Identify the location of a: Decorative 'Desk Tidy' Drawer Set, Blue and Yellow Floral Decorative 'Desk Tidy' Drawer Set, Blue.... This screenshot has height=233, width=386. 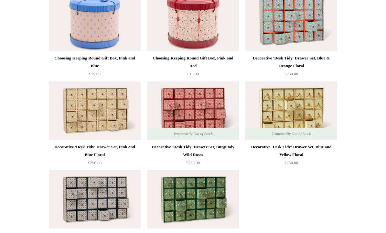
(291, 111).